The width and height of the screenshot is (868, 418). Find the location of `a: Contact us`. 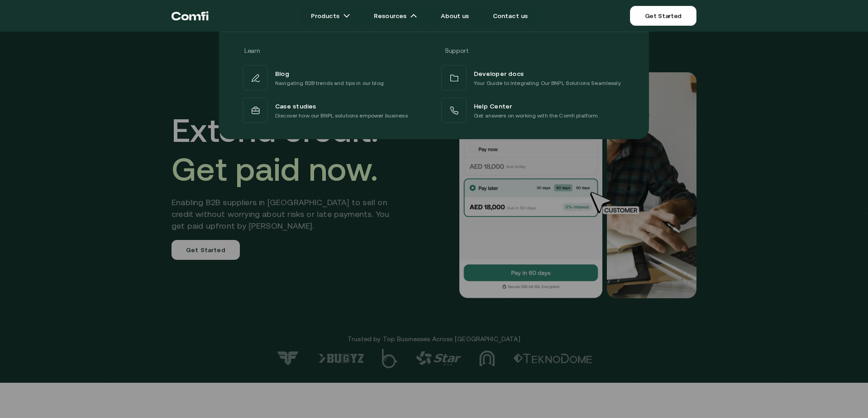

a: Contact us is located at coordinates (511, 16).